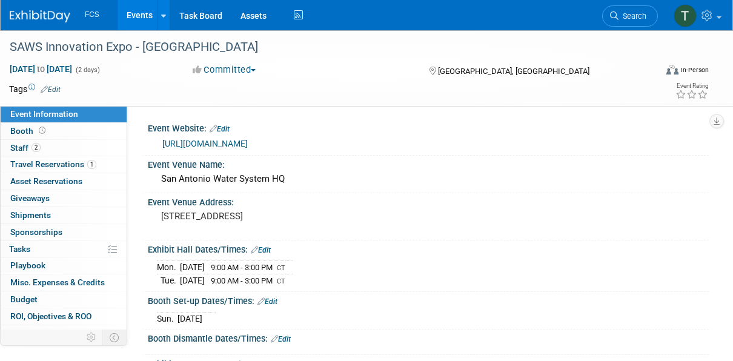 The image size is (733, 361). What do you see at coordinates (19, 249) in the screenshot?
I see `span: Tasks` at bounding box center [19, 249].